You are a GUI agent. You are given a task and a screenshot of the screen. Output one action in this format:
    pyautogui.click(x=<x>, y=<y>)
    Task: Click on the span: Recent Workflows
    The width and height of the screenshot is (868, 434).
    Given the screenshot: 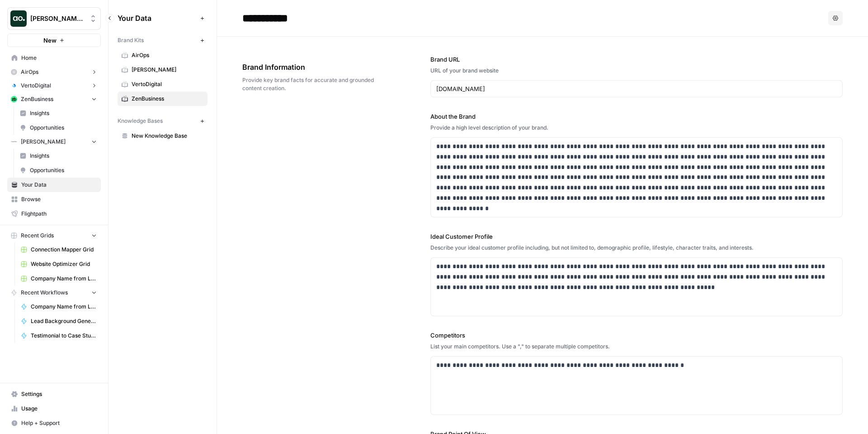 What is the action you would take?
    pyautogui.click(x=44, y=293)
    